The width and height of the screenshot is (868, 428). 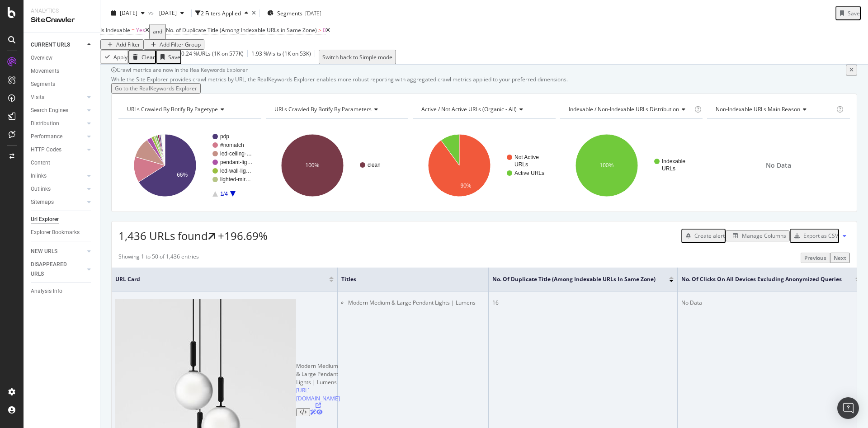 I want to click on a: Search Engines, so click(x=58, y=110).